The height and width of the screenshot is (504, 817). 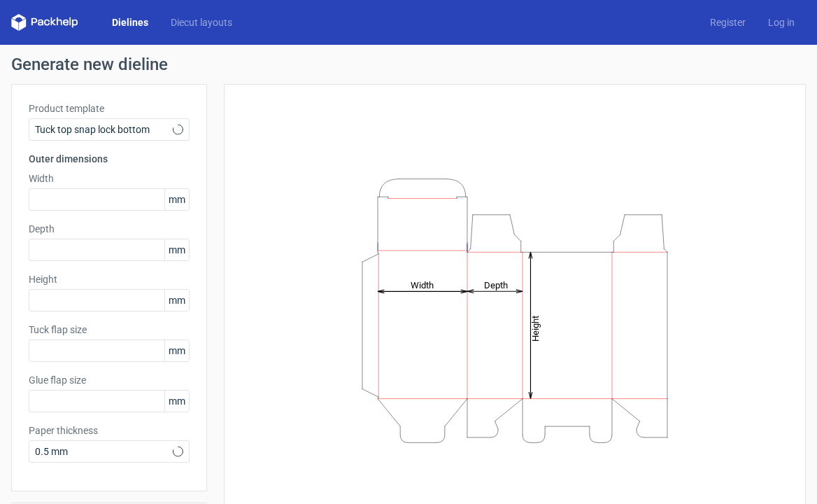 What do you see at coordinates (496, 284) in the screenshot?
I see `tspan: Depth` at bounding box center [496, 284].